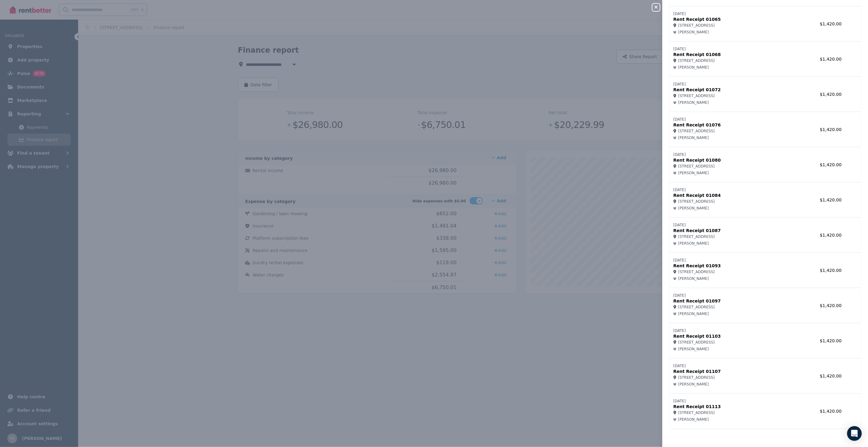  I want to click on p: Rent Receipt 01076, so click(727, 125).